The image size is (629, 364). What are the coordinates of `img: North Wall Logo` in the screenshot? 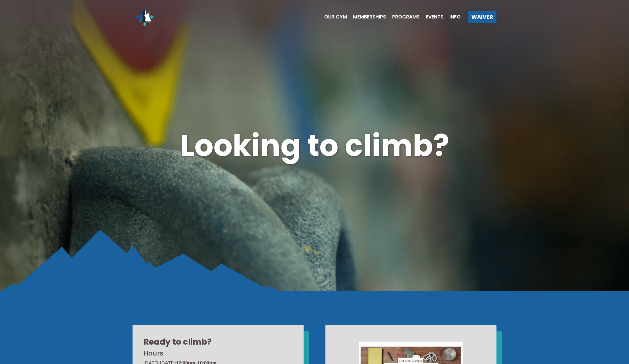 It's located at (145, 17).